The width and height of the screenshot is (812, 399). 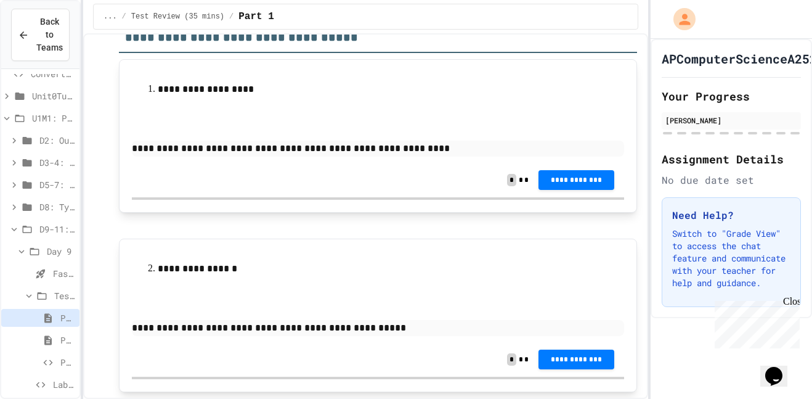 I want to click on div: My Account, so click(x=680, y=19).